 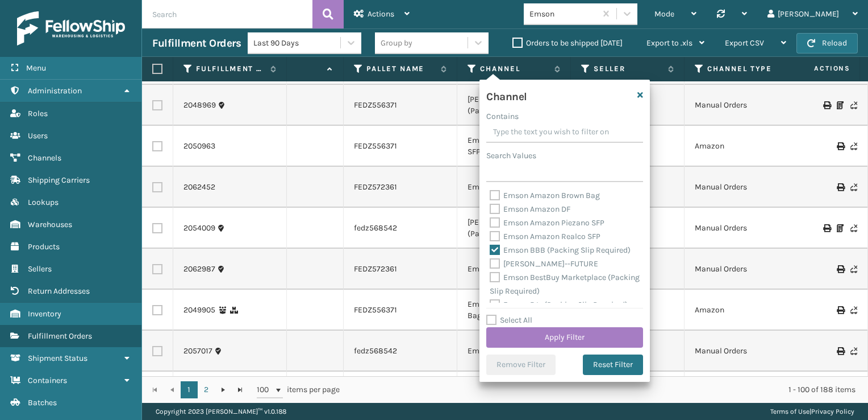 What do you see at coordinates (565, 337) in the screenshot?
I see `button: Apply Filter` at bounding box center [565, 337].